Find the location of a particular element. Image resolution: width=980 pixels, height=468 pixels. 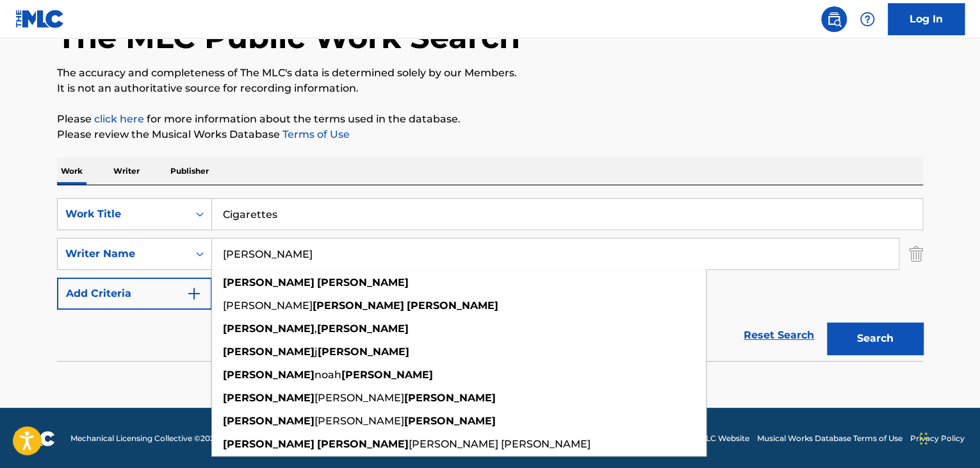

div: Drag is located at coordinates (924, 438).